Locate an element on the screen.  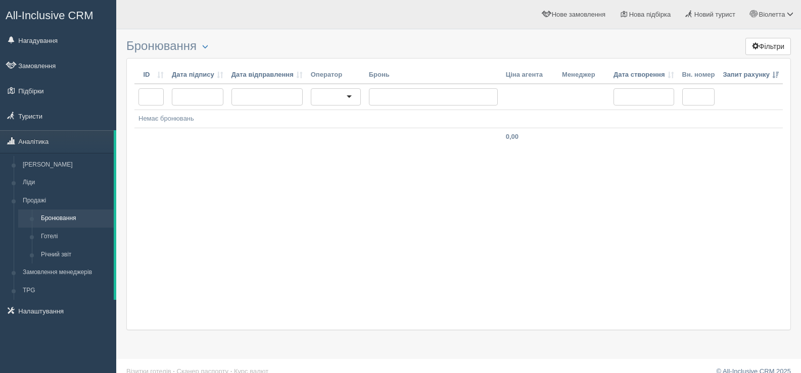
h3: Бронювання is located at coordinates (458, 46).